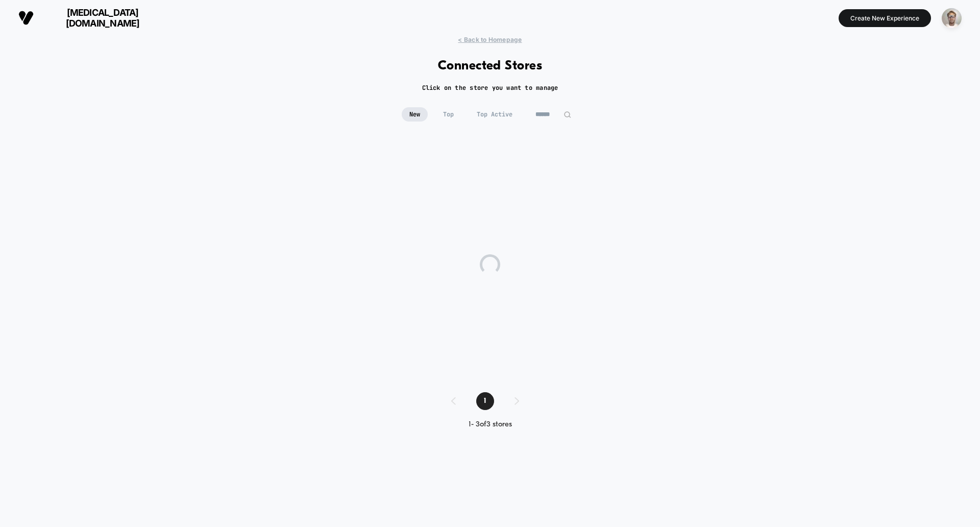 The image size is (980, 527). I want to click on span: Top Active, so click(494, 114).